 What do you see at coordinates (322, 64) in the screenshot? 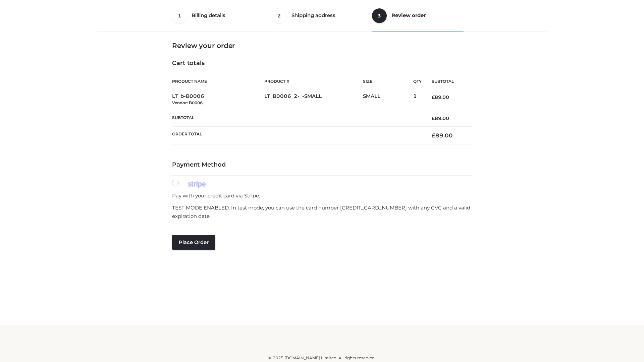
I see `h4: Cart totals` at bounding box center [322, 64].